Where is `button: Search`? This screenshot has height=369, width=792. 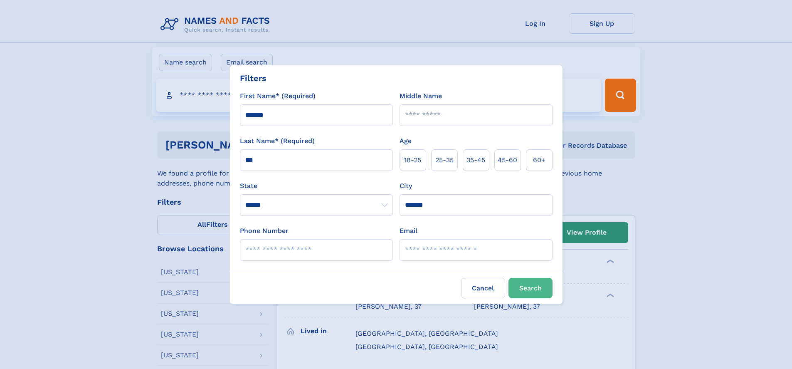 button: Search is located at coordinates (531, 288).